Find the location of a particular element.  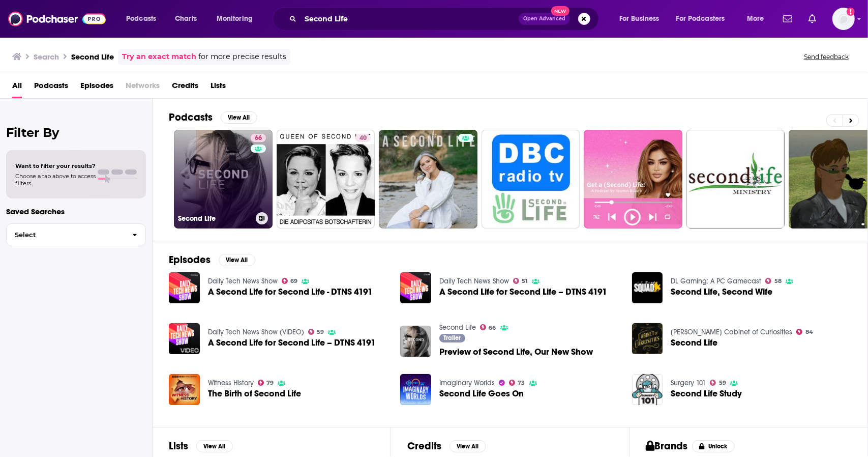

span: Networks is located at coordinates (142, 88).